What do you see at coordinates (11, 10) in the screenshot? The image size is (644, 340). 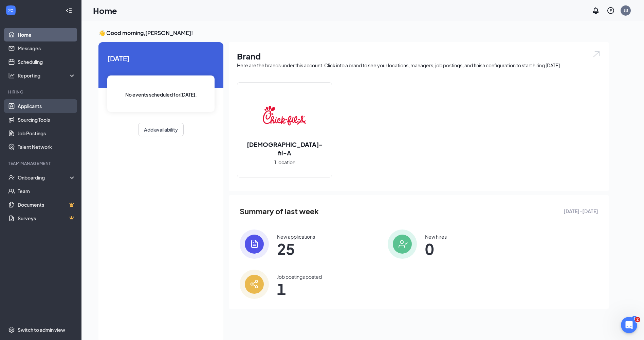 I see `svg: WorkstreamLogo` at bounding box center [11, 10].